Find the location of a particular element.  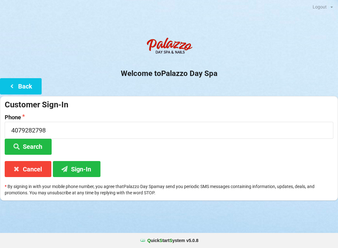

button: Search is located at coordinates (28, 146).